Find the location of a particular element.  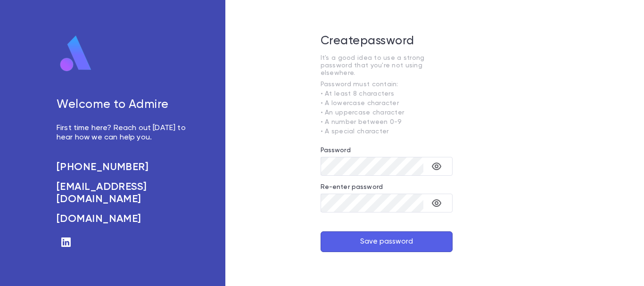

p: • A number between 0-9 is located at coordinates (387, 122).